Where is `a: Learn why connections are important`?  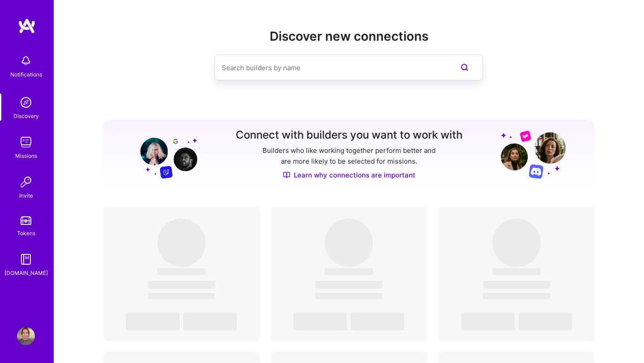
a: Learn why connections are important is located at coordinates (349, 175).